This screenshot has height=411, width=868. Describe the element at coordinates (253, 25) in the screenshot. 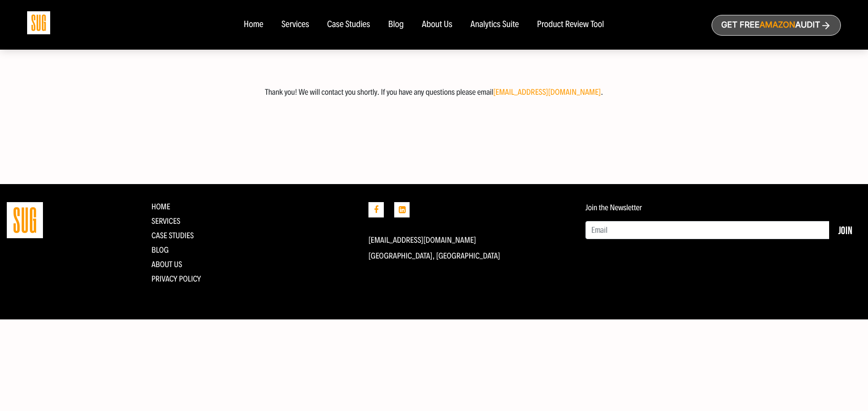

I see `div: Home` at that location.